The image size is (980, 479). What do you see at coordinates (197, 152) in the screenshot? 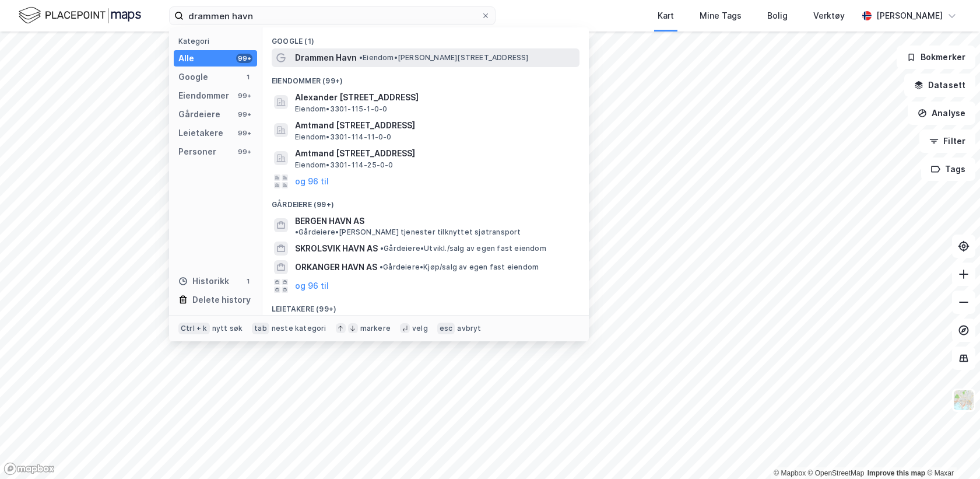
I see `div: Personer` at bounding box center [197, 152].